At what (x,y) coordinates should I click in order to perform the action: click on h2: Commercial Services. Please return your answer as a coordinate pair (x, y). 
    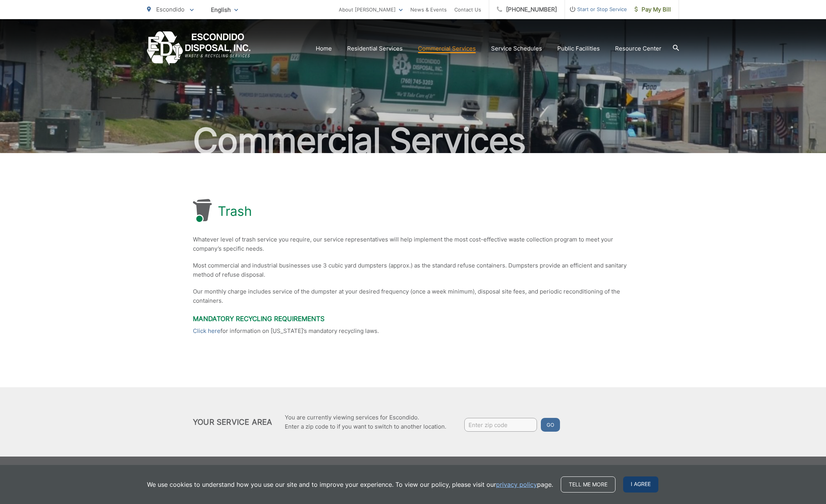
    Looking at the image, I should click on (413, 141).